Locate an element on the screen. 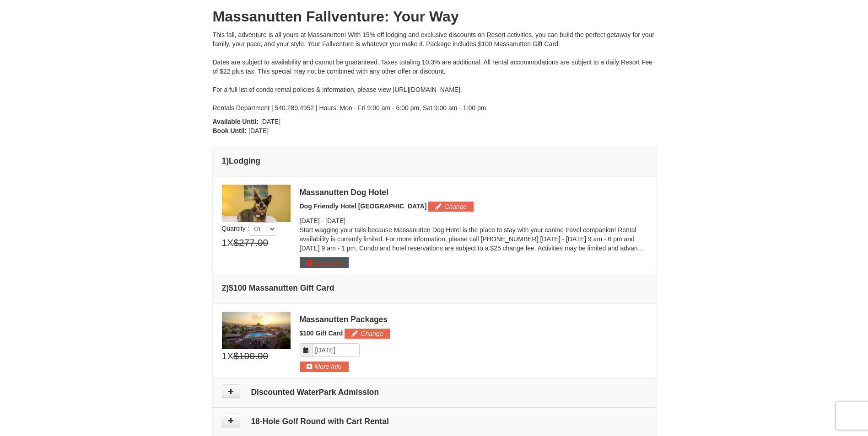 Image resolution: width=868 pixels, height=436 pixels. strong: Book Until: is located at coordinates (230, 131).